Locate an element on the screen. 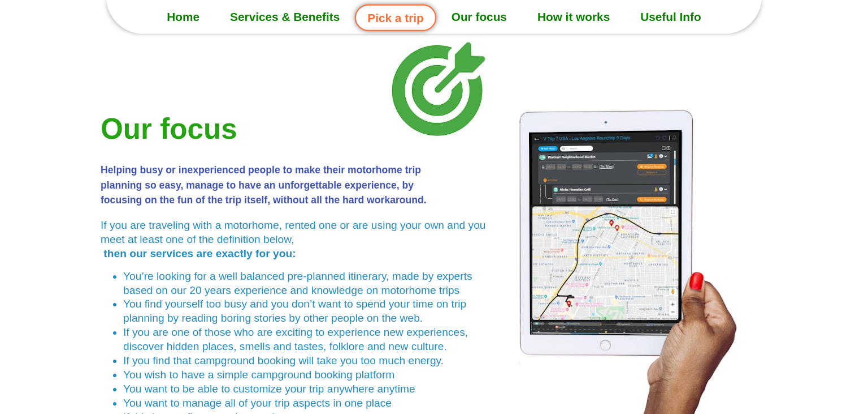 This screenshot has width=868, height=414. li: If you are one of those who are exciting to experience new experiences, discover hidden places, s... is located at coordinates (306, 340).